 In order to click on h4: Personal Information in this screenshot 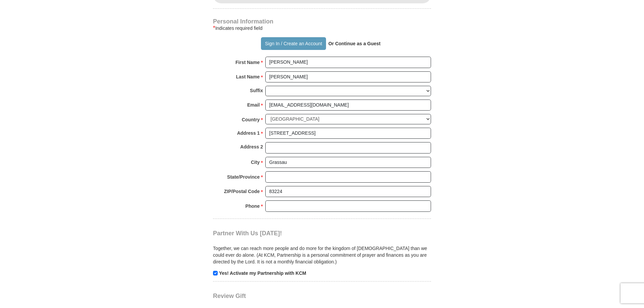, I will do `click(322, 21)`.